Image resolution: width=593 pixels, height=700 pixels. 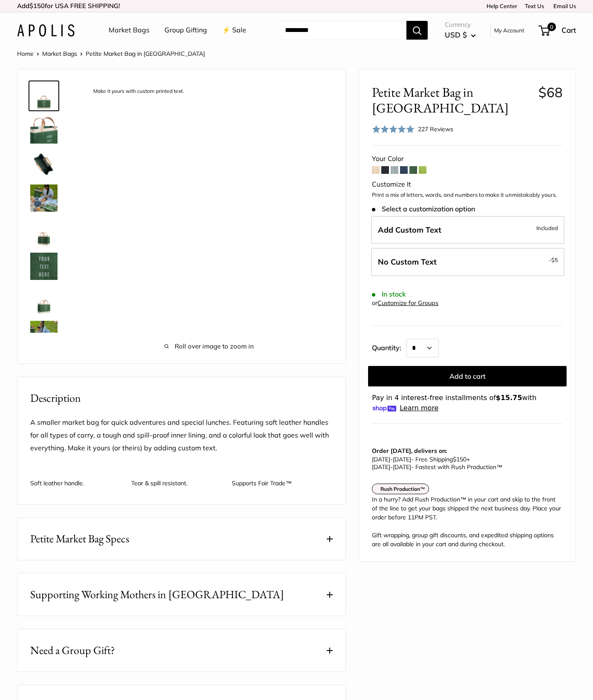 I want to click on span: - Fastest with Rush Production™, so click(x=437, y=467).